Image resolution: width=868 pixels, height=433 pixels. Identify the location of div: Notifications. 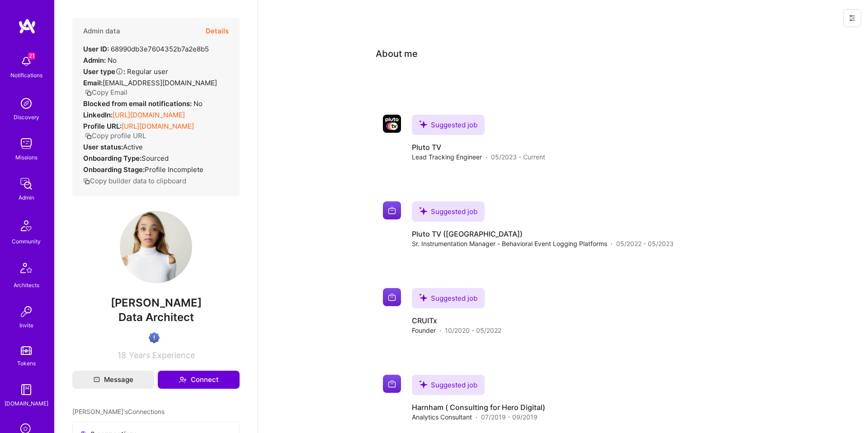
(26, 75).